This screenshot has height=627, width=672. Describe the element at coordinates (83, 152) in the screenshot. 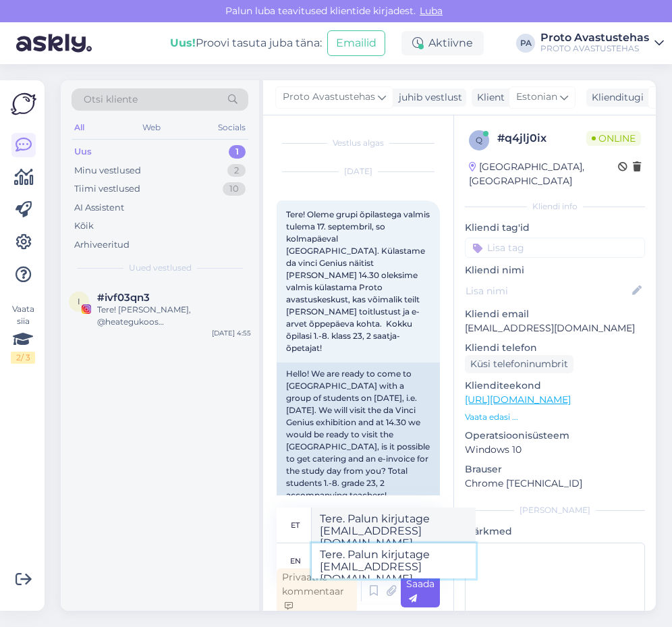

I see `div: Uus` at that location.